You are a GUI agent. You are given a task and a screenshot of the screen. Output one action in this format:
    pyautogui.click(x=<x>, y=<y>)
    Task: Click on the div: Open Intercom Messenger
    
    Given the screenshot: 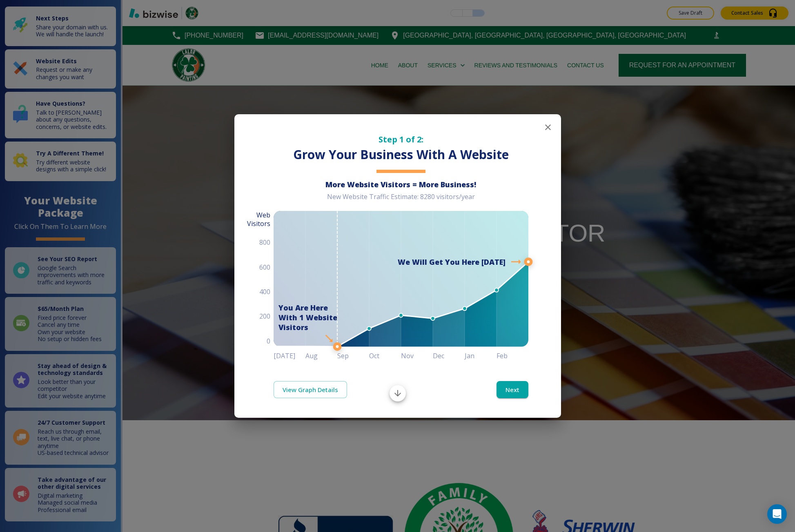 What is the action you would take?
    pyautogui.click(x=777, y=514)
    